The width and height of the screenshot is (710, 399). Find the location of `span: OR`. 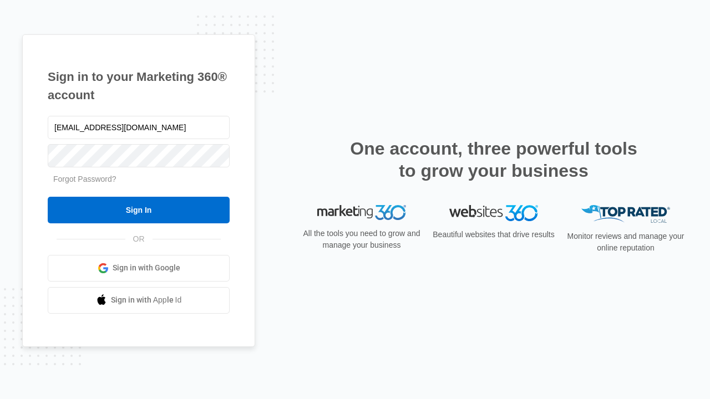

span: OR is located at coordinates (139, 239).